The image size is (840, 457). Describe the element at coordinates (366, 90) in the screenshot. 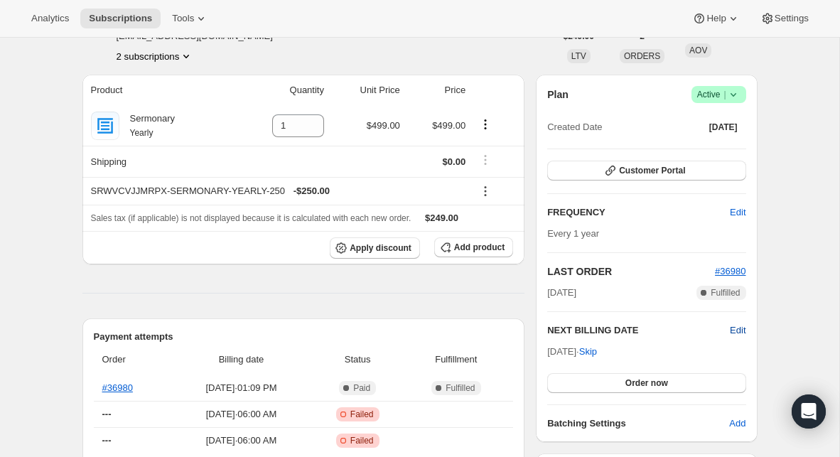

I see `th: Unit Price` at that location.